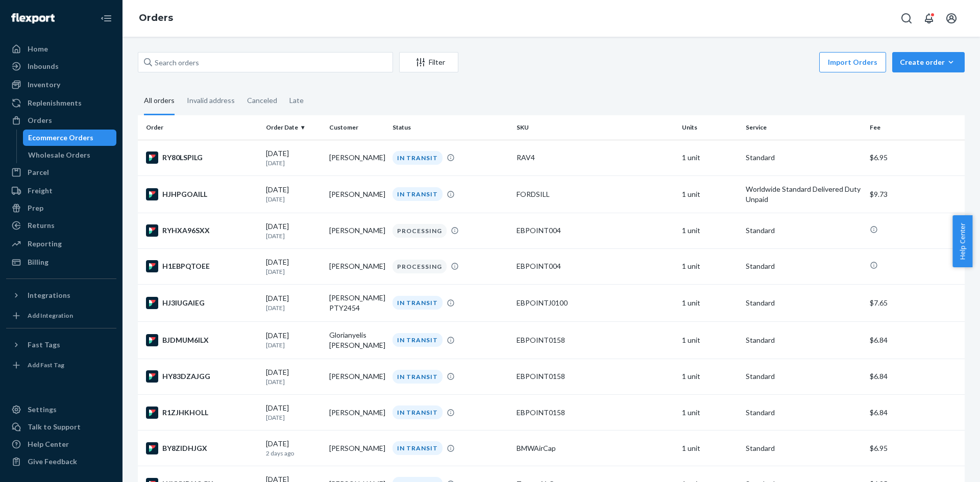 This screenshot has height=482, width=980. What do you see at coordinates (106, 18) in the screenshot?
I see `button: Close Navigation` at bounding box center [106, 18].